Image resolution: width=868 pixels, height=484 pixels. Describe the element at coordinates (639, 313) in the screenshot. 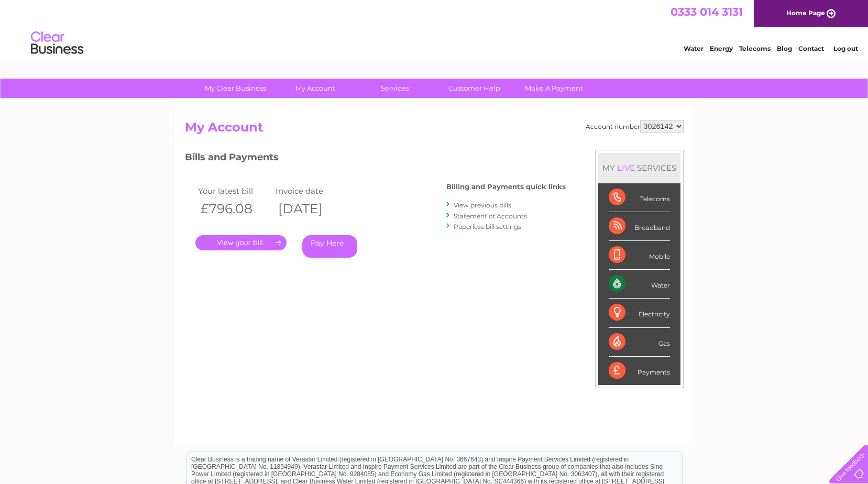

I see `div: Electricity` at that location.